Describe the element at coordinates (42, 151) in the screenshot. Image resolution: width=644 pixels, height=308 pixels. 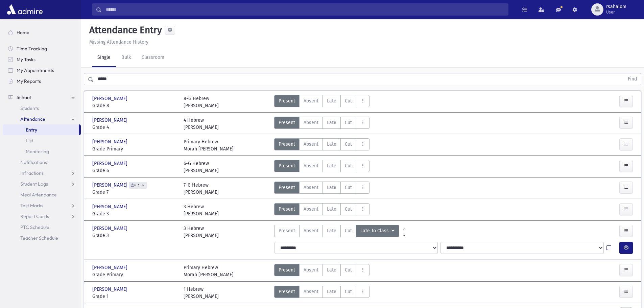
I see `a: Monitoring` at that location.